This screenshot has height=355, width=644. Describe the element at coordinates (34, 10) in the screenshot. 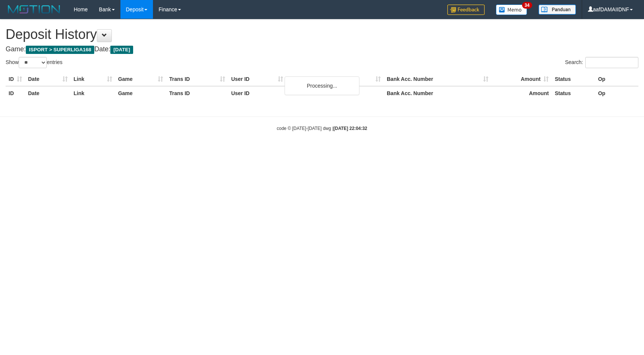

I see `img: MOTION_logo.png` at that location.